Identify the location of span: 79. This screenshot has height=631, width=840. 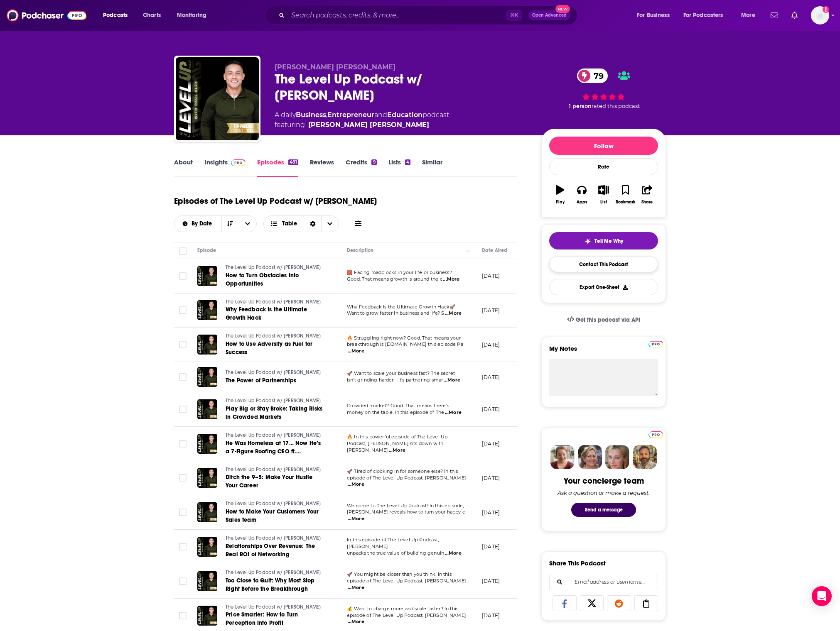
(596, 76).